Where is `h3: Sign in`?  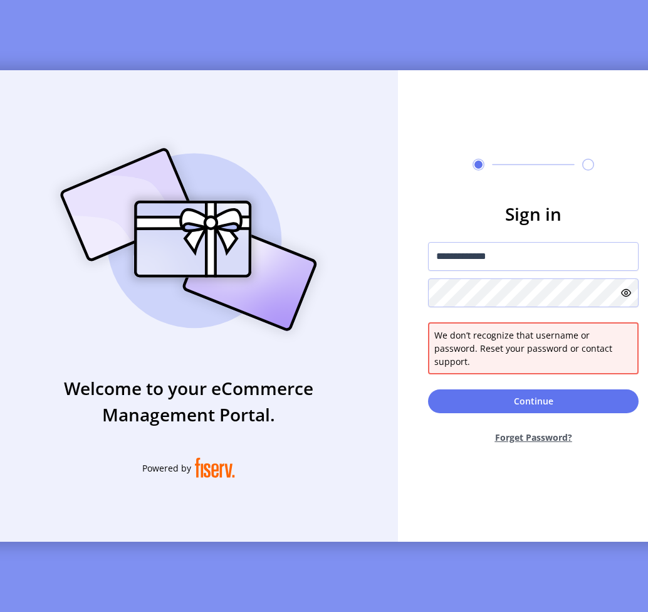
h3: Sign in is located at coordinates (533, 214).